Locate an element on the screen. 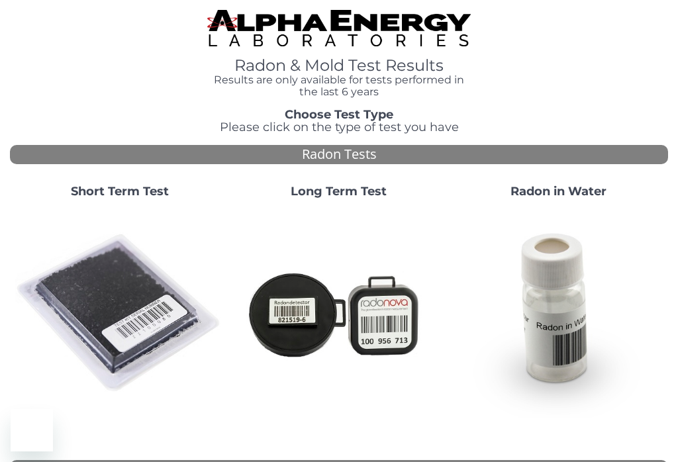  h4: Results are only available for tests performed in the last 6 years is located at coordinates (339, 85).